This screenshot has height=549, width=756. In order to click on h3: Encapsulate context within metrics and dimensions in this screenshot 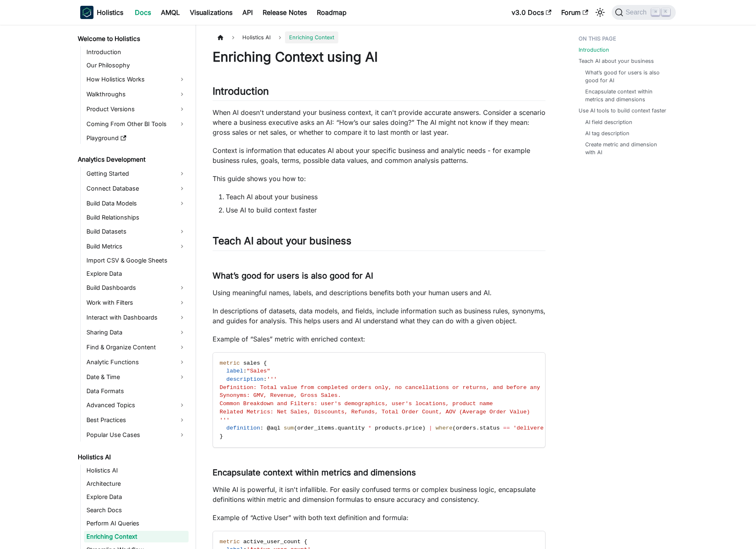, I will do `click(379, 473)`.